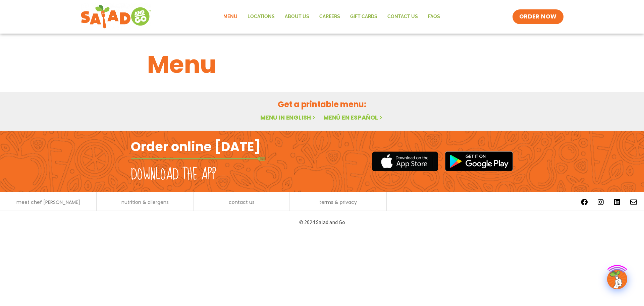  I want to click on span: ORDER NOW, so click(538, 17).